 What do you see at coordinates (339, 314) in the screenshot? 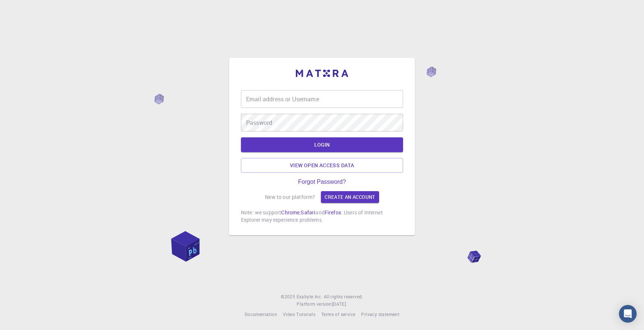
I see `a: Terms of service` at bounding box center [339, 314].